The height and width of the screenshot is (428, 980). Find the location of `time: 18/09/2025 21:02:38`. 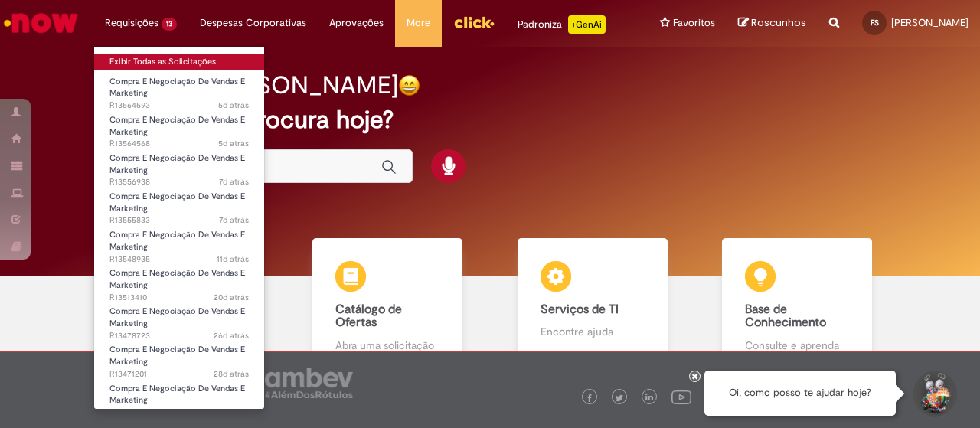

time: 18/09/2025 21:02:38 is located at coordinates (233, 259).